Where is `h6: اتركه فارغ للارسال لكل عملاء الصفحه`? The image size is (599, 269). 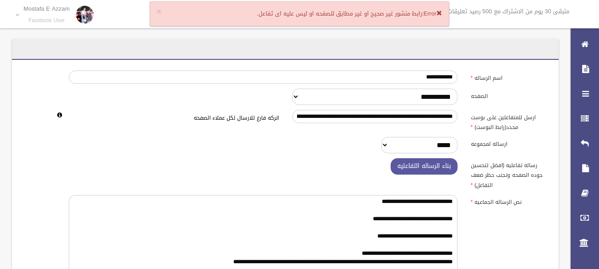 h6: اتركه فارغ للارسال لكل عملاء الصفحه is located at coordinates (174, 118).